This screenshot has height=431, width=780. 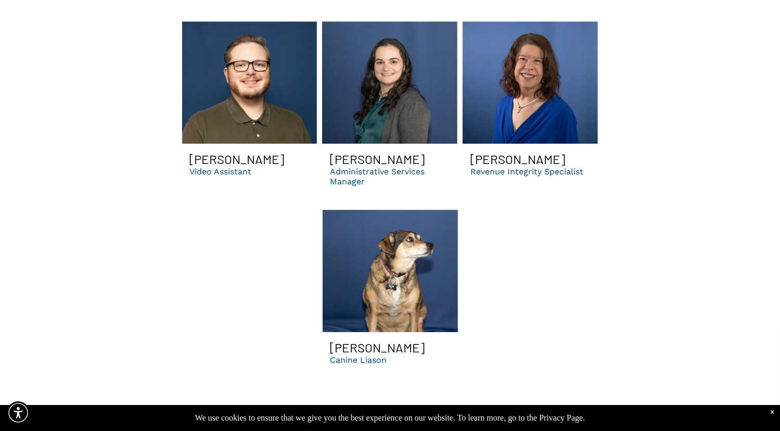 What do you see at coordinates (530, 82) in the screenshot?
I see `a: A woman in a blue dress and necklace is smiling for the camera.` at bounding box center [530, 82].